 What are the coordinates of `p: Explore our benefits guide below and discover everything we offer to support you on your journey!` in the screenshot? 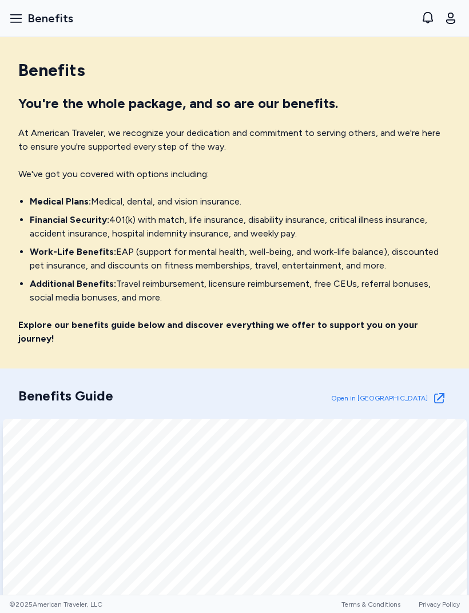 It's located at (234, 332).